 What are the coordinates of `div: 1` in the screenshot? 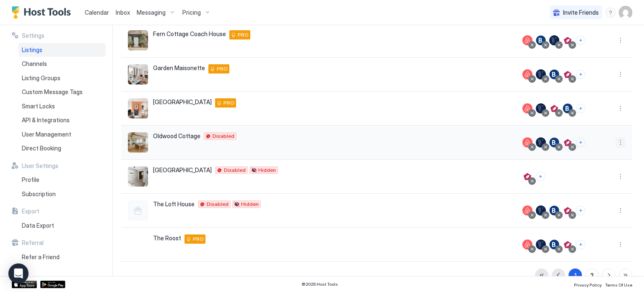 It's located at (575, 275).